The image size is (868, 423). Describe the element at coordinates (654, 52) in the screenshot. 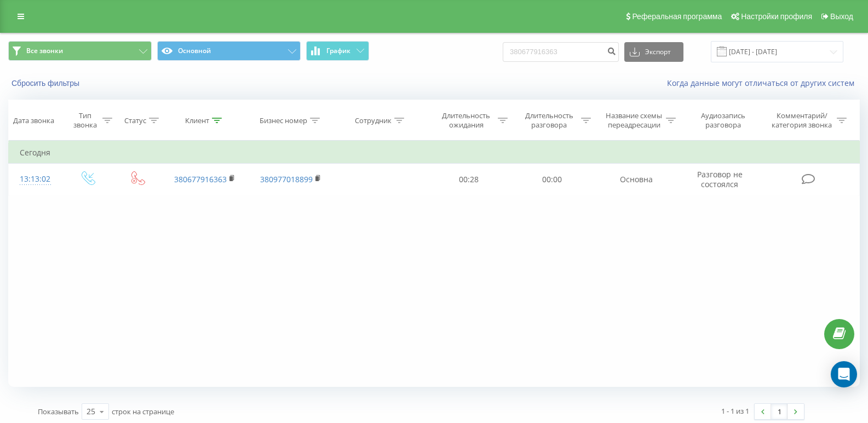

I see `button: Экспорт` at that location.